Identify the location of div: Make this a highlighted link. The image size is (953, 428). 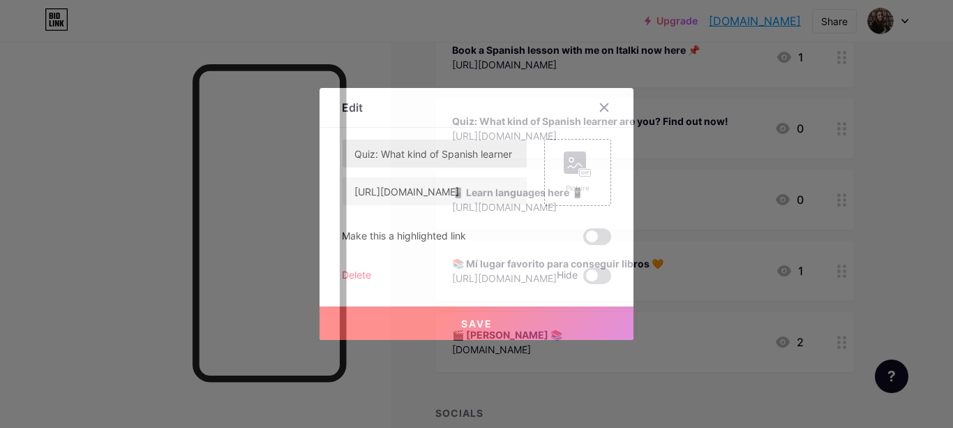
(404, 236).